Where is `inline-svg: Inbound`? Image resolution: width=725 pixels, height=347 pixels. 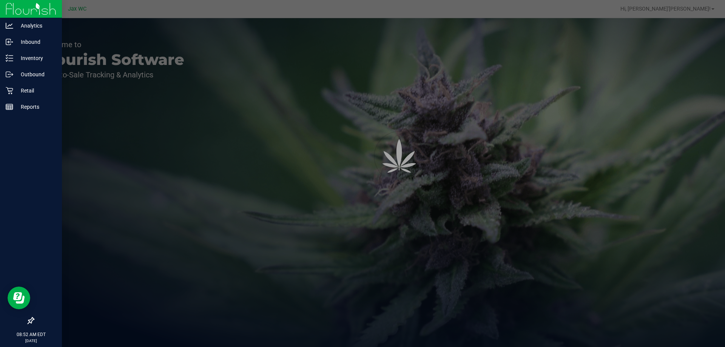 inline-svg: Inbound is located at coordinates (9, 42).